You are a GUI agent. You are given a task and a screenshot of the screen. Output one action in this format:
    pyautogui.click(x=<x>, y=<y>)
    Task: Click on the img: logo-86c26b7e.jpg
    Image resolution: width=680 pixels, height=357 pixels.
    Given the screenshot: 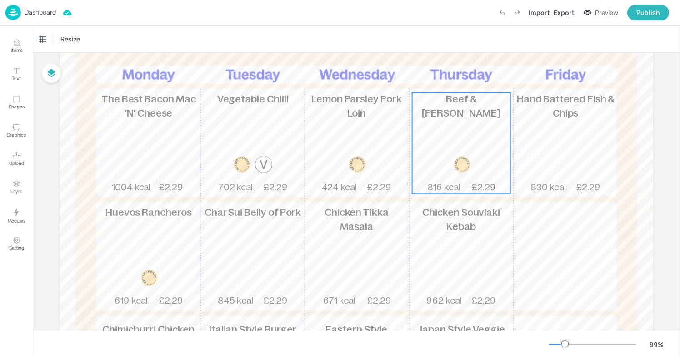 What is the action you would take?
    pyautogui.click(x=13, y=12)
    